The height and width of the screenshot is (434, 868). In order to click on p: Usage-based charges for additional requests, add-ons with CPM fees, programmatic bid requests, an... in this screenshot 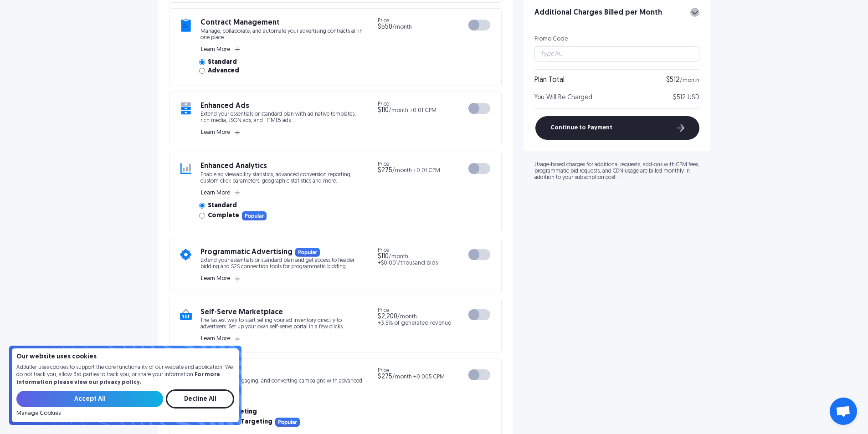, I will do `click(617, 171)`.